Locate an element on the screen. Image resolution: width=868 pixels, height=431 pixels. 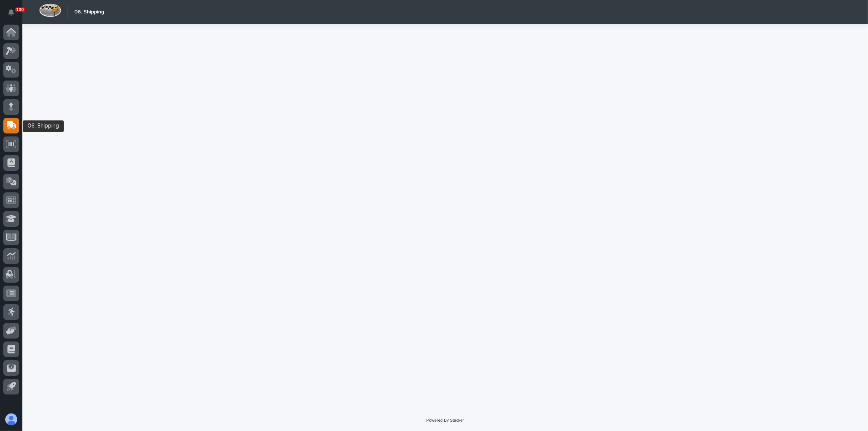
button: Notifications is located at coordinates (12, 12).